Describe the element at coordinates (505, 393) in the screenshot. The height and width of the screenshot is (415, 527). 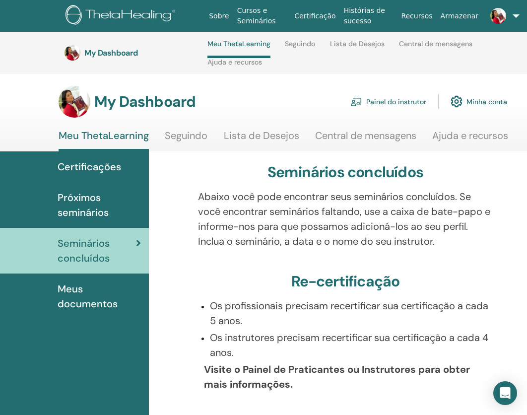
I see `div: Open Intercom Messenger` at that location.